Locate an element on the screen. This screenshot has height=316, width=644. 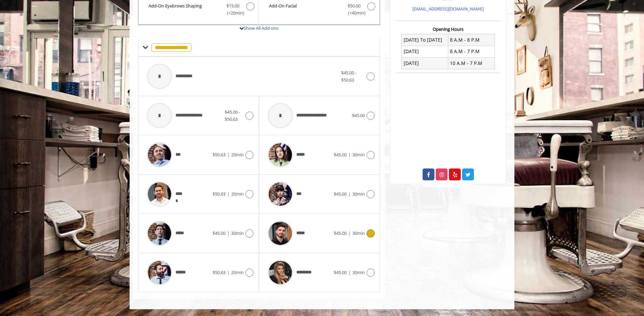
a: Show All Add-ons is located at coordinates (261, 28).